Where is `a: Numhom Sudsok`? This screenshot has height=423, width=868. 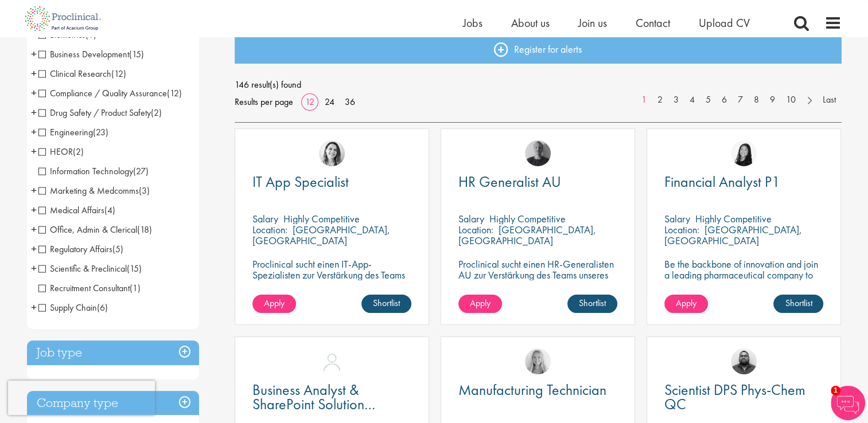
a: Numhom Sudsok is located at coordinates (744, 153).